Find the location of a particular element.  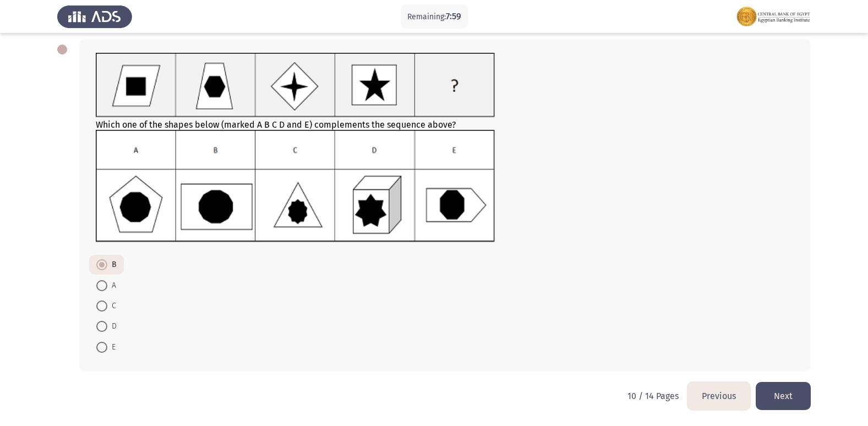

span: E is located at coordinates (111, 347).